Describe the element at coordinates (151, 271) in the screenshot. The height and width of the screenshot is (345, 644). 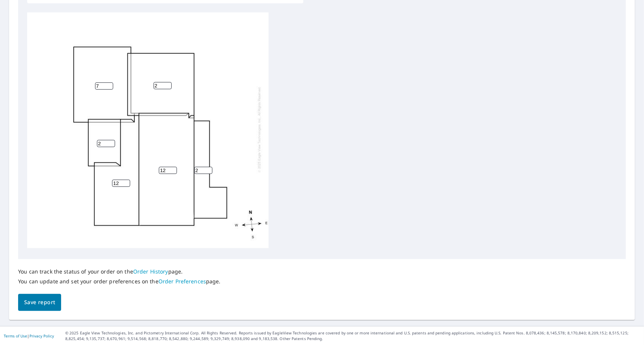
I see `a: Order History` at that location.